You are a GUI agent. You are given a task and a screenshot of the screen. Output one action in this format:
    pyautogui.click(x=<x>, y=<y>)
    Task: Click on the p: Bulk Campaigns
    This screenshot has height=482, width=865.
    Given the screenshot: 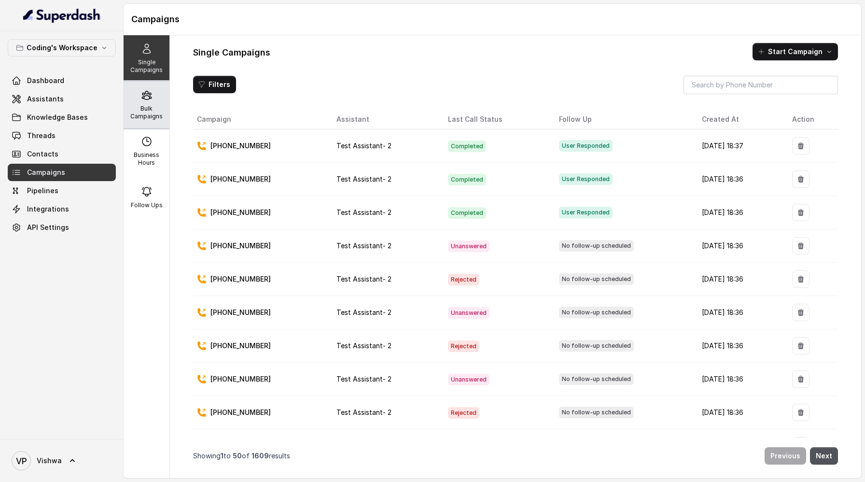 What is the action you would take?
    pyautogui.click(x=146, y=113)
    